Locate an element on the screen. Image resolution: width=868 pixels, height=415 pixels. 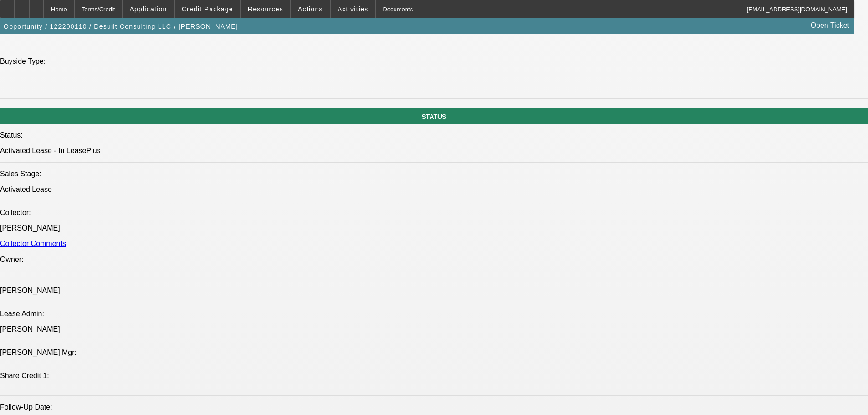
span: Application is located at coordinates (148, 9).